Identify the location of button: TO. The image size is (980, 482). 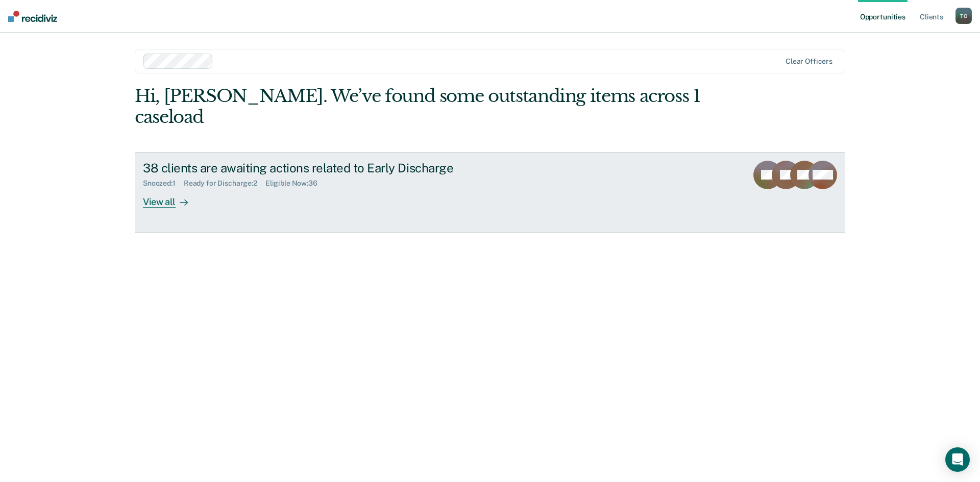
(964, 16).